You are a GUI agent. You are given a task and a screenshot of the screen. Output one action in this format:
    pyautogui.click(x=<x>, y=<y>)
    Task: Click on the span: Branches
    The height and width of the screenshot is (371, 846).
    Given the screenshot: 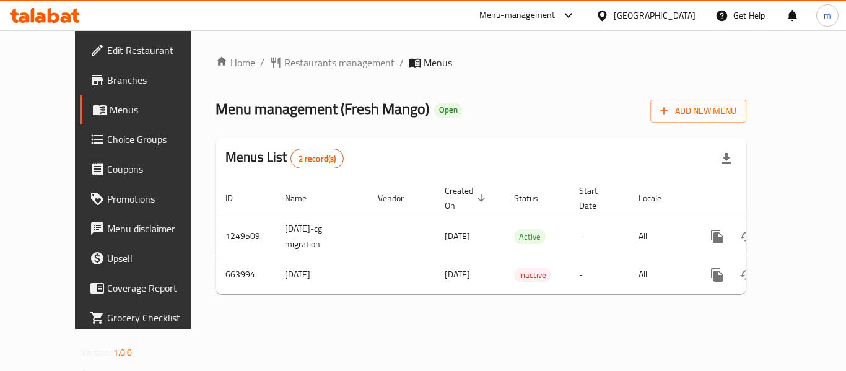 What is the action you would take?
    pyautogui.click(x=157, y=80)
    